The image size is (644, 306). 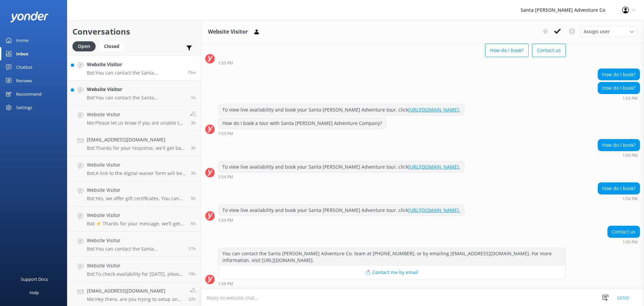 What do you see at coordinates (24, 108) in the screenshot?
I see `div: Settings` at bounding box center [24, 108].